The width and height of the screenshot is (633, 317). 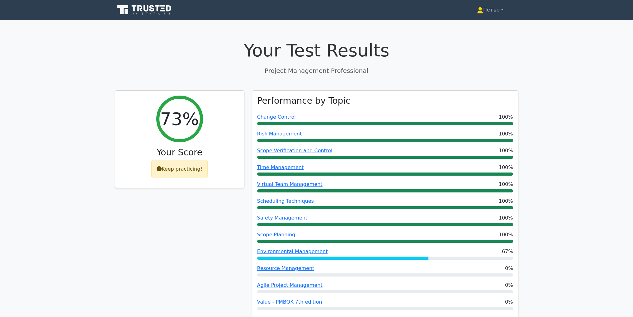 I want to click on a: Environmental Management, so click(x=293, y=251).